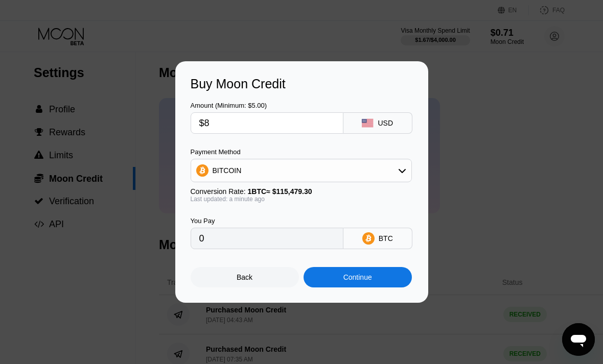 Image resolution: width=603 pixels, height=364 pixels. I want to click on div: Payment Method, so click(301, 152).